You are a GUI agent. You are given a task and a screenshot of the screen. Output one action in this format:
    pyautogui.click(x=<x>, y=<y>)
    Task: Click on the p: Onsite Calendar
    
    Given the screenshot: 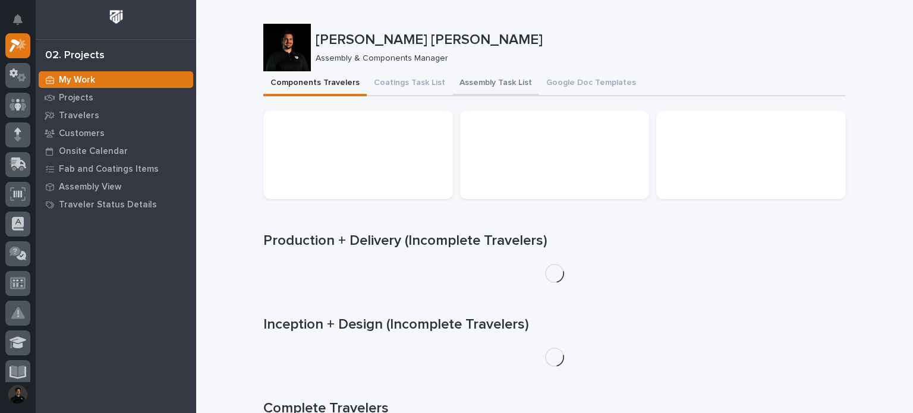 What is the action you would take?
    pyautogui.click(x=93, y=151)
    